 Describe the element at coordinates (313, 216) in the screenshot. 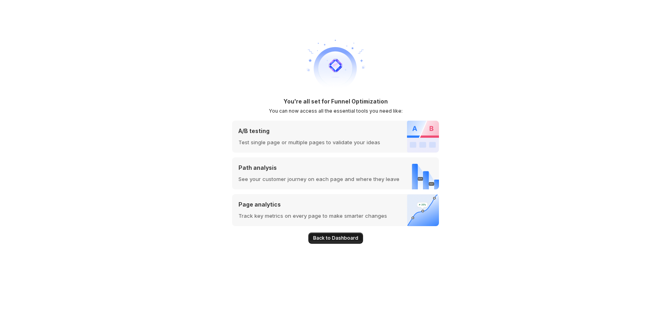

I see `p: Track key metrics on every page to make smarter changes` at that location.